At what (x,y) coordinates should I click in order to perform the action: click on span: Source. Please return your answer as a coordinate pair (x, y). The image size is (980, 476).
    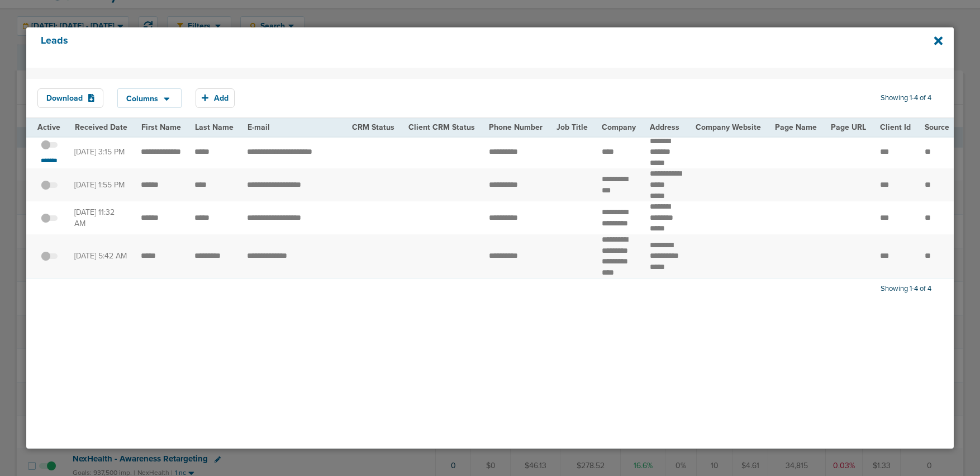
    Looking at the image, I should click on (937, 127).